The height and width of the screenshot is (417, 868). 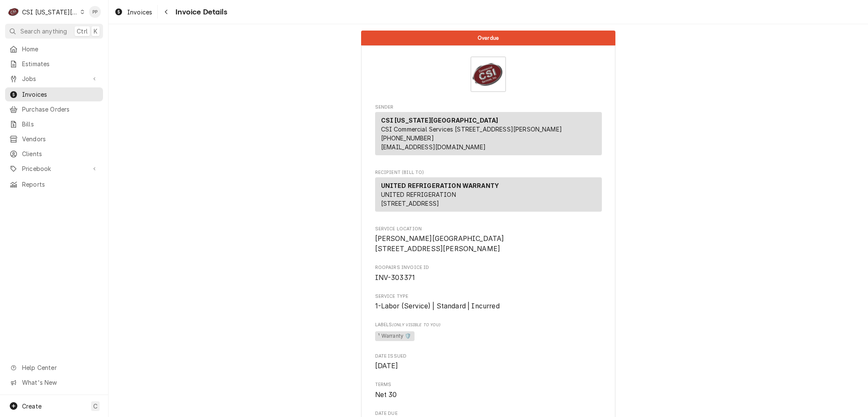 What do you see at coordinates (437, 305) in the screenshot?
I see `span: 1-Labor (Service) | Standard | Incurred` at bounding box center [437, 305].